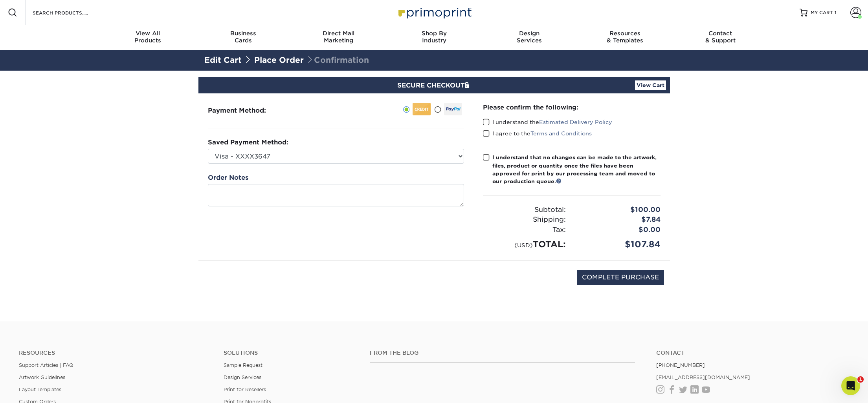  What do you see at coordinates (42, 377) in the screenshot?
I see `a: Artwork Guidelines` at bounding box center [42, 377].